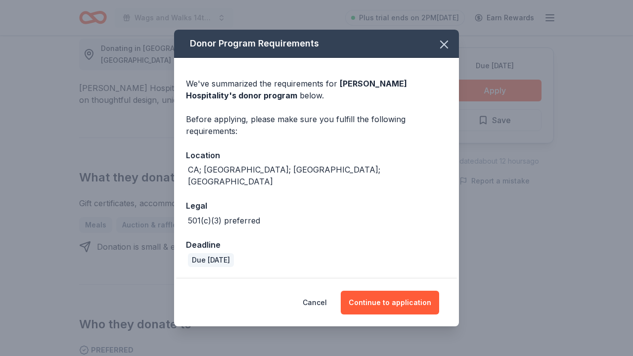 The image size is (633, 356). What do you see at coordinates (317, 155) in the screenshot?
I see `div: Location` at bounding box center [317, 155].